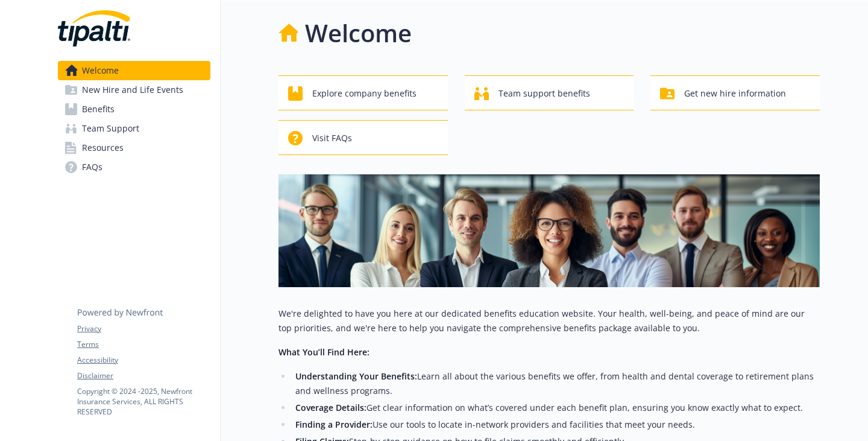 The image size is (868, 441). I want to click on span: Visit FAQs, so click(332, 138).